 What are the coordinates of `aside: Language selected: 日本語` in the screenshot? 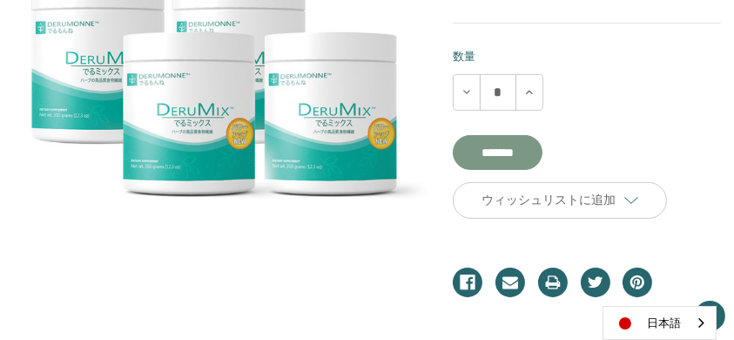 It's located at (660, 322).